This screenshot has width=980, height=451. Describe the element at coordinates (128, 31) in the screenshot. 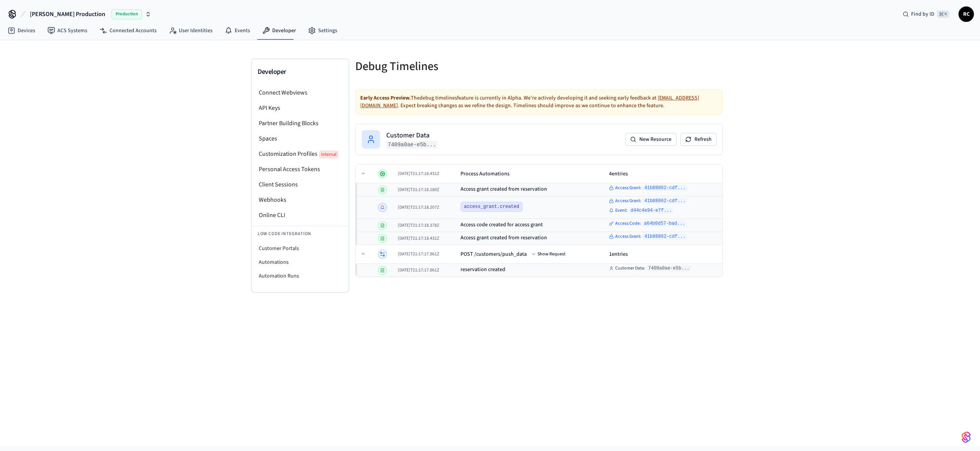

I see `a: Connected Accounts` at that location.